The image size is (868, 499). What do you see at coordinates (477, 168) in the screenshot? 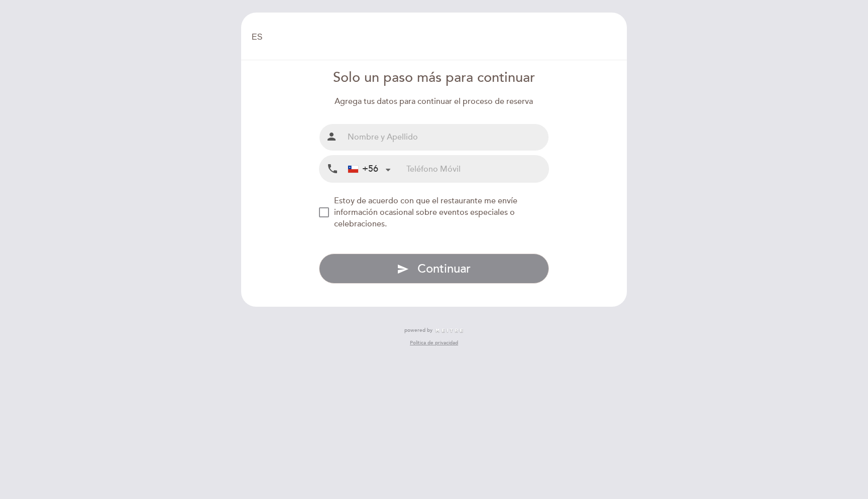
I see `input: Teléfono Móvil` at bounding box center [477, 168].